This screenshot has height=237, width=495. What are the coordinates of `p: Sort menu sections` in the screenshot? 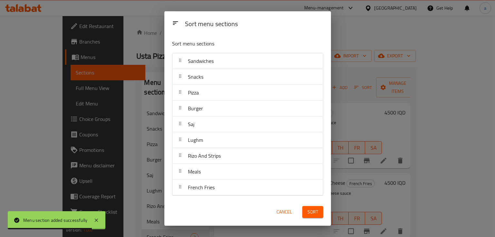 It's located at (232, 44).